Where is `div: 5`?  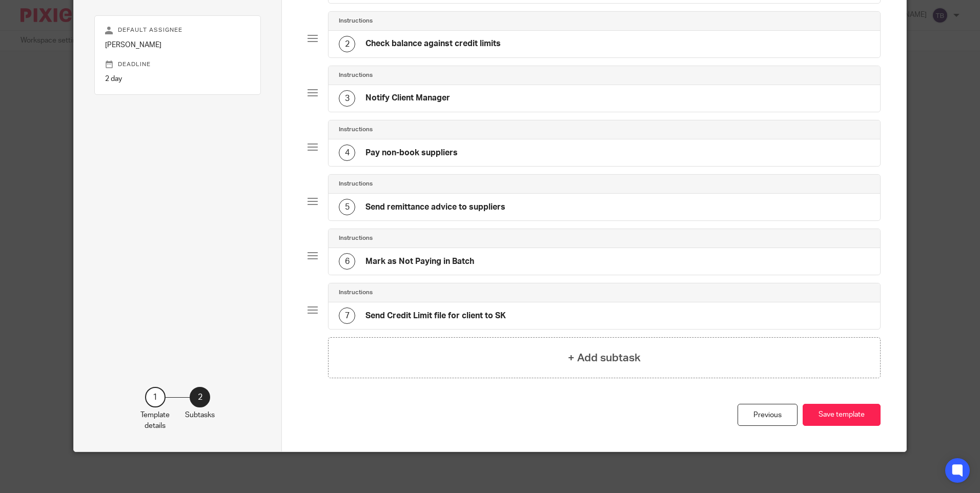 div: 5 is located at coordinates (347, 207).